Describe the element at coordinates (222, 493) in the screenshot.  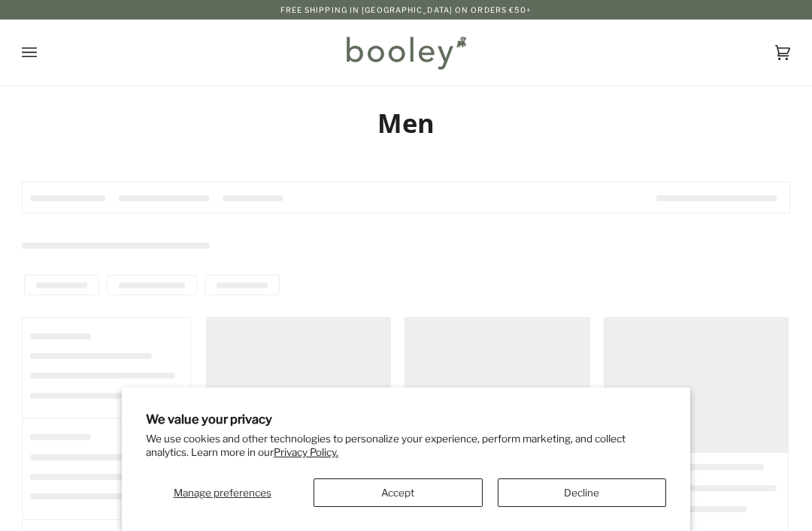
I see `span: Manage preferences` at that location.